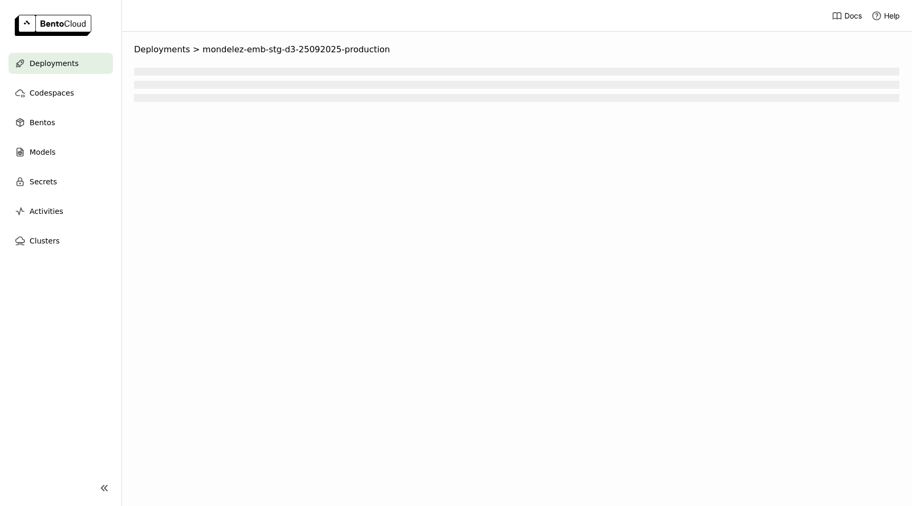 The height and width of the screenshot is (506, 912). Describe the element at coordinates (61, 241) in the screenshot. I see `a: Clusters` at that location.